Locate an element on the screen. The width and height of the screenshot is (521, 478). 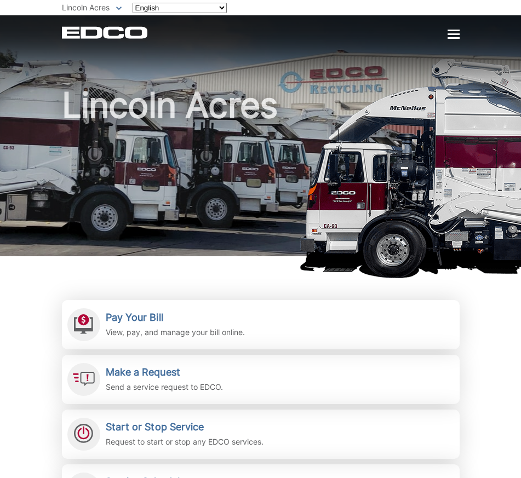
span: Lincoln Acres is located at coordinates (85, 7).